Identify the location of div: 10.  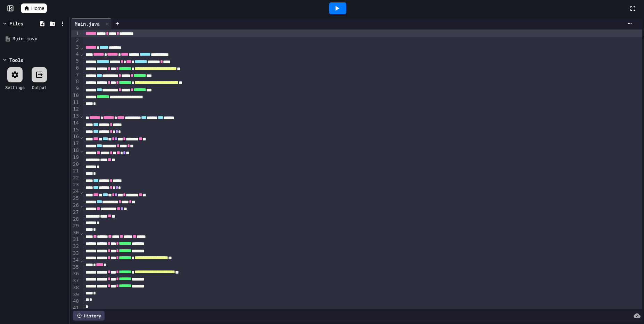
(75, 96).